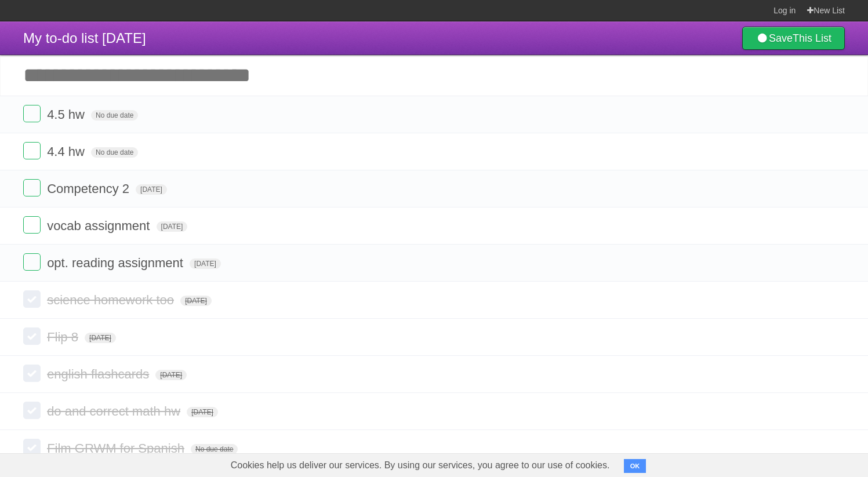  What do you see at coordinates (115, 411) in the screenshot?
I see `span: do and correct math hw` at bounding box center [115, 411].